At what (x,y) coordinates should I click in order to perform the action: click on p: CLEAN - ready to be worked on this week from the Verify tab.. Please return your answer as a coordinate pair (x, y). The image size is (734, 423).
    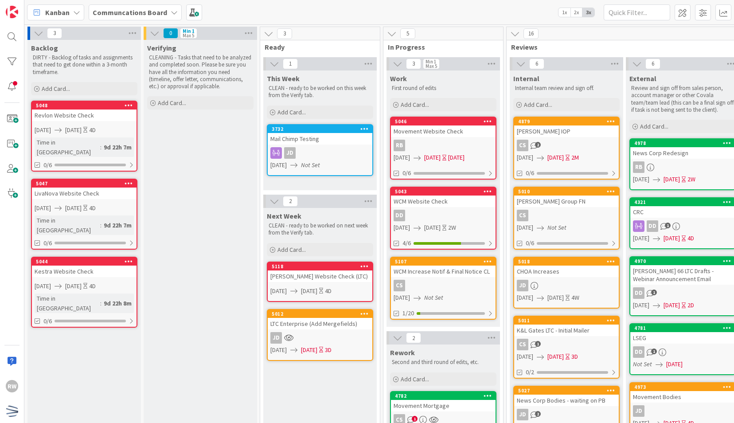
    Looking at the image, I should click on (320, 92).